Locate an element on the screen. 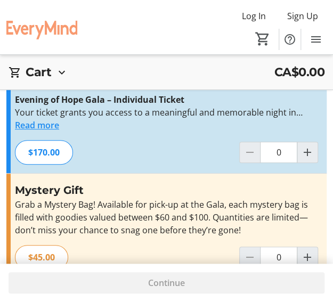 Image resolution: width=333 pixels, height=302 pixels. button: Menu is located at coordinates (316, 39).